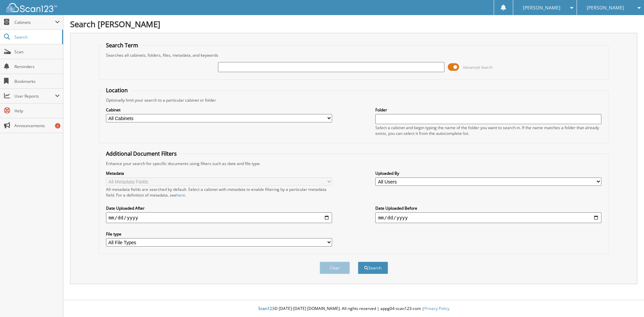 The height and width of the screenshot is (317, 644). What do you see at coordinates (488, 110) in the screenshot?
I see `label: Folder` at bounding box center [488, 110].